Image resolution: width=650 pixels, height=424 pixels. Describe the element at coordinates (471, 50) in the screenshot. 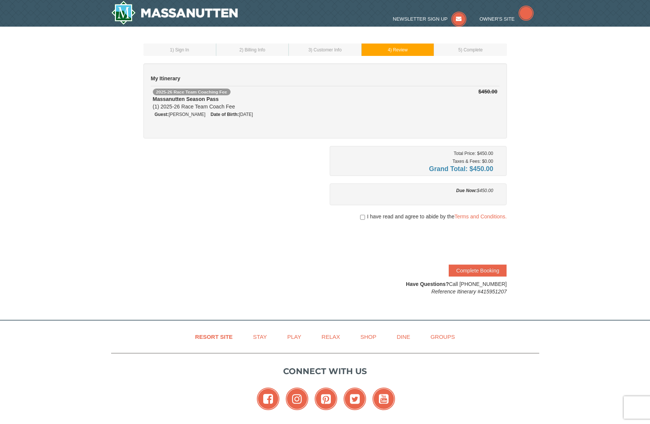

I see `span: ) Complete` at that location.